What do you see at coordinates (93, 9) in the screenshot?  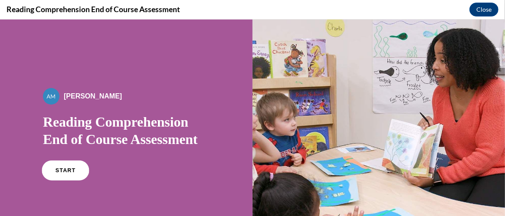 I see `h4: Reading Comprehension End of Course Assessment` at bounding box center [93, 9].